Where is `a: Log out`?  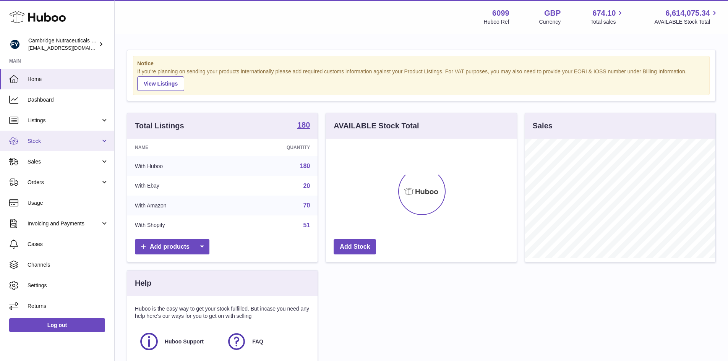
a: Log out is located at coordinates (57, 325).